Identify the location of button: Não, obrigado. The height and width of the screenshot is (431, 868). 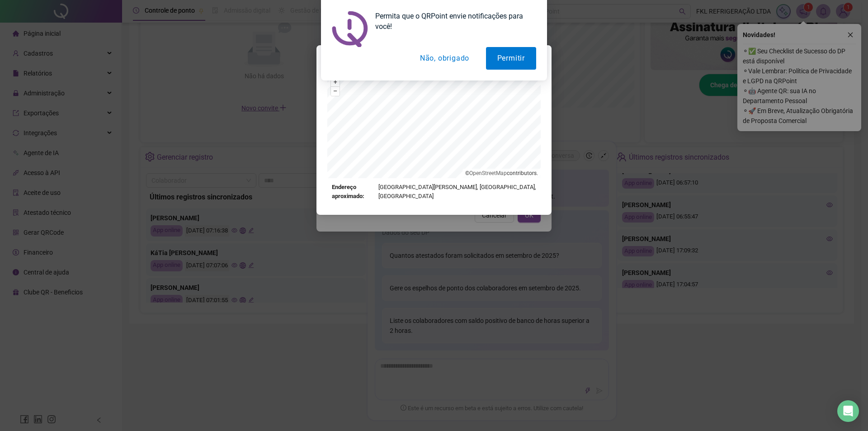
(445, 58).